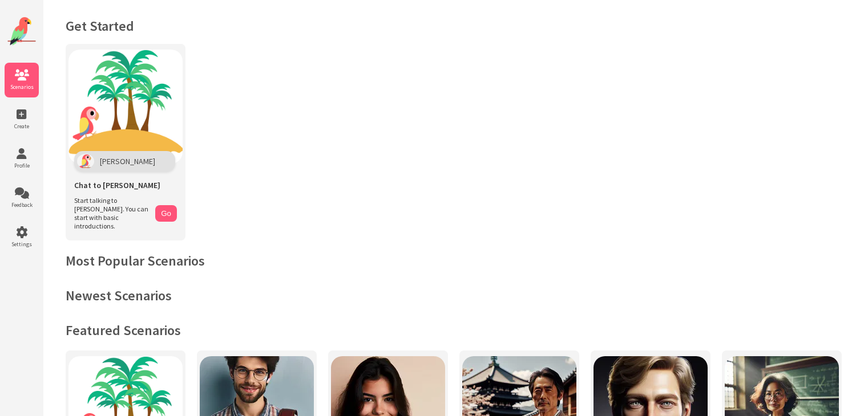 This screenshot has width=868, height=416. I want to click on img: Website Logo, so click(22, 31).